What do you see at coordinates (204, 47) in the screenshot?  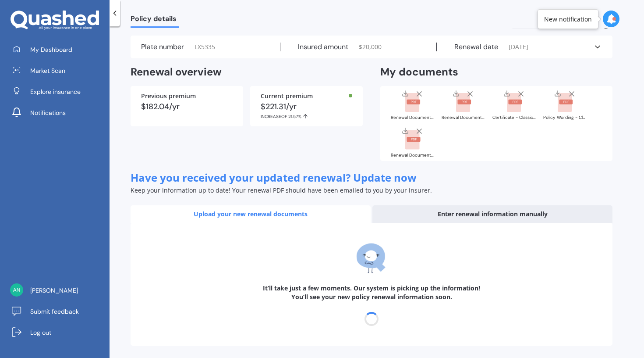 I see `span: LX5335` at bounding box center [204, 47].